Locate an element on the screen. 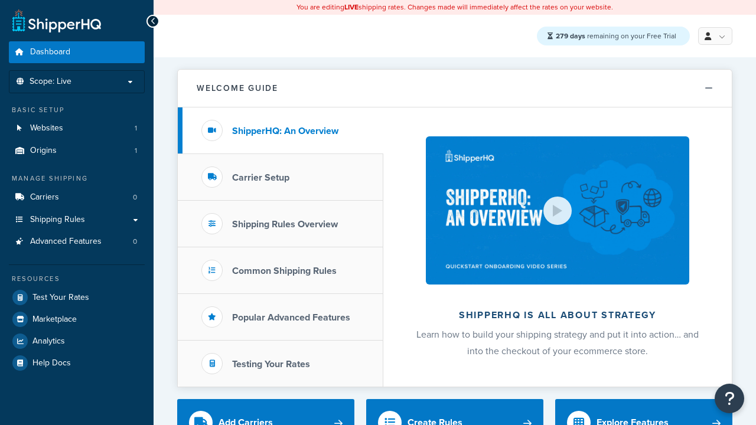 The image size is (756, 425). li: Marketplace is located at coordinates (77, 320).